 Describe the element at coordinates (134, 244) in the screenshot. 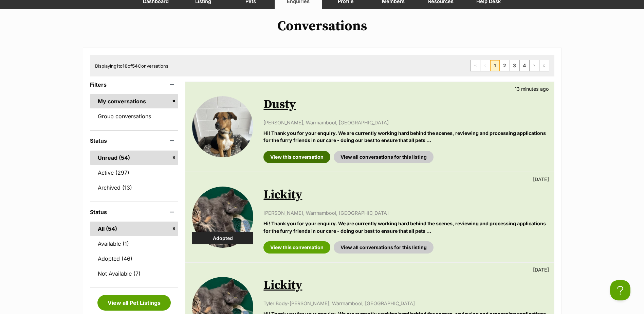

I see `a: Available (1)` at that location.